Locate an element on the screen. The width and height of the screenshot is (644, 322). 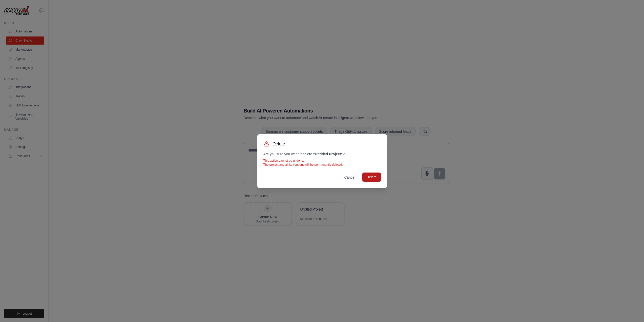
p: The project and all its versions will be permanently deleted. is located at coordinates (322, 164).